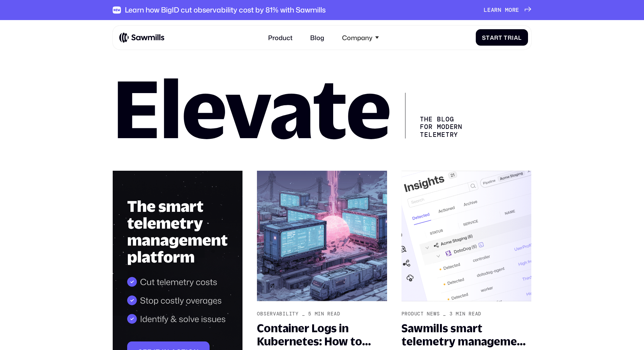  Describe the element at coordinates (485, 10) in the screenshot. I see `span: L` at that location.